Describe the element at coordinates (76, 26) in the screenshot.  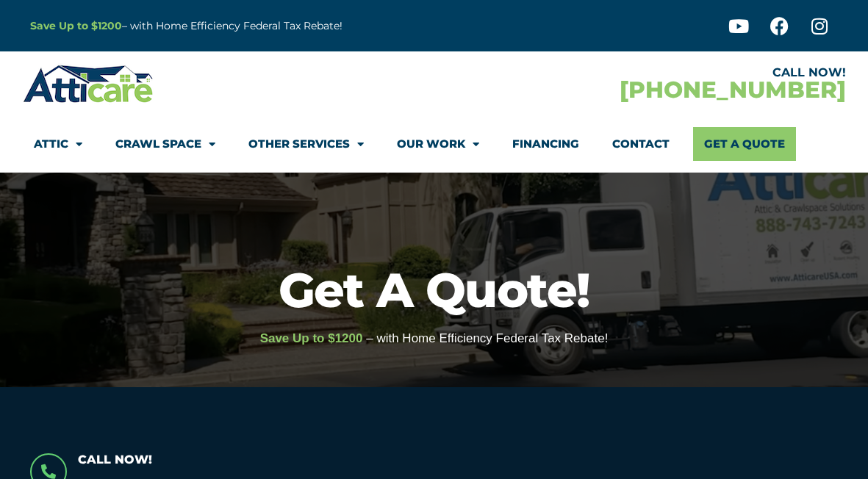
I see `a: Save Up to $1200` at that location.